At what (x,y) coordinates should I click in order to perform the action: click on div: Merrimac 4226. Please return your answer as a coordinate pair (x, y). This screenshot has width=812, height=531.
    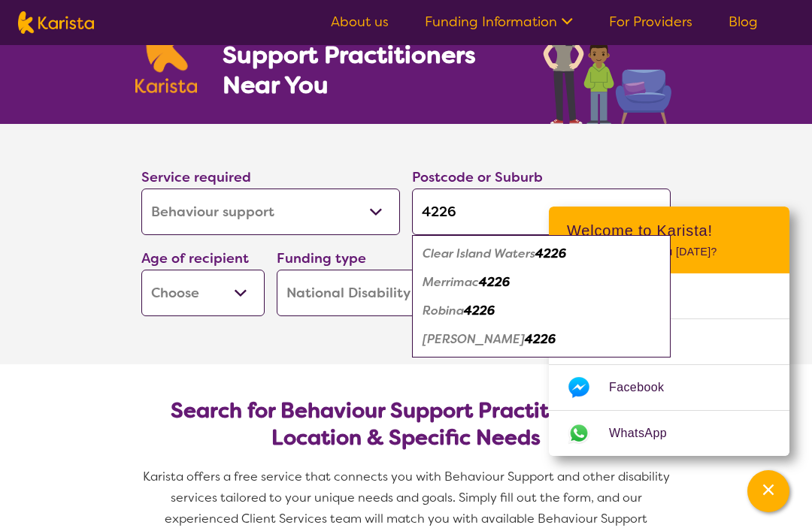
    Looking at the image, I should click on (541, 282).